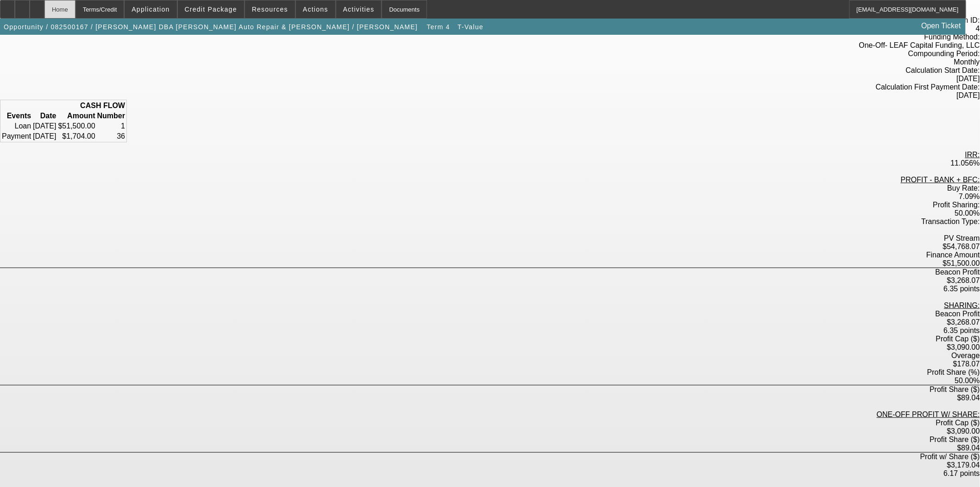 The image size is (980, 487). I want to click on button: Resources, so click(270, 9).